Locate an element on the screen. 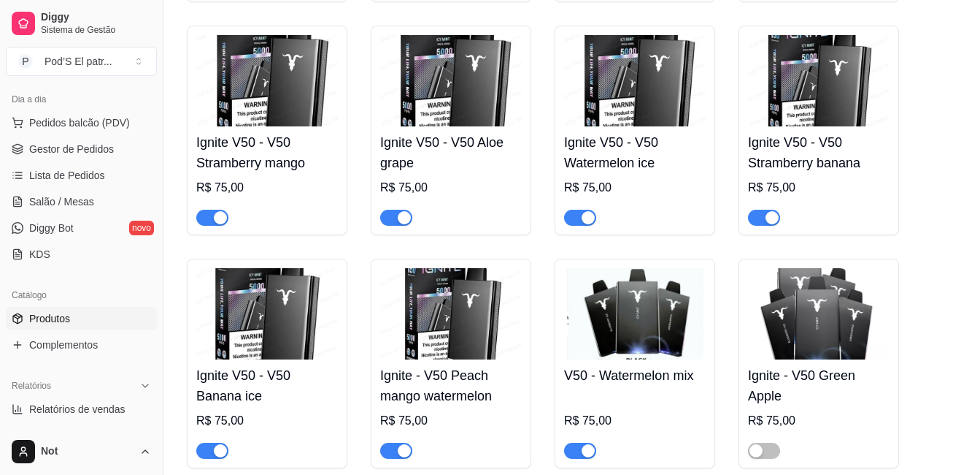 The width and height of the screenshot is (980, 475). h4: Ignite - V50 Green Apple is located at coordinates (819, 385).